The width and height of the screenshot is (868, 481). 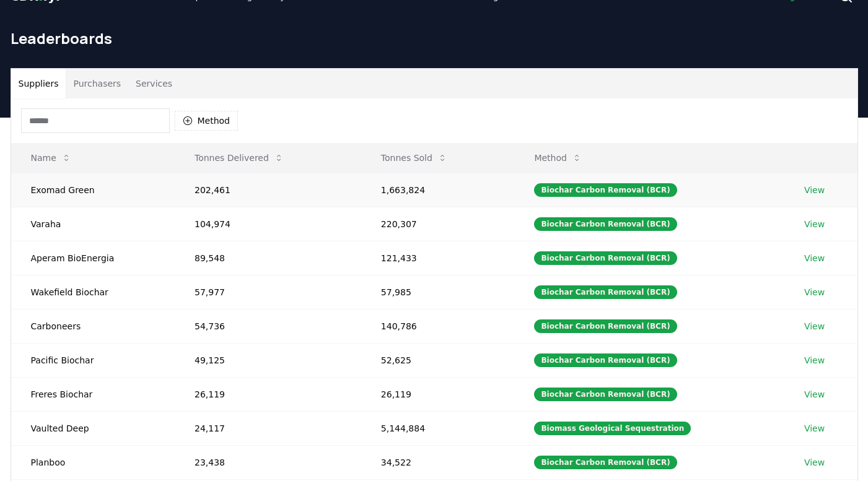 I want to click on td: 34,522, so click(x=438, y=462).